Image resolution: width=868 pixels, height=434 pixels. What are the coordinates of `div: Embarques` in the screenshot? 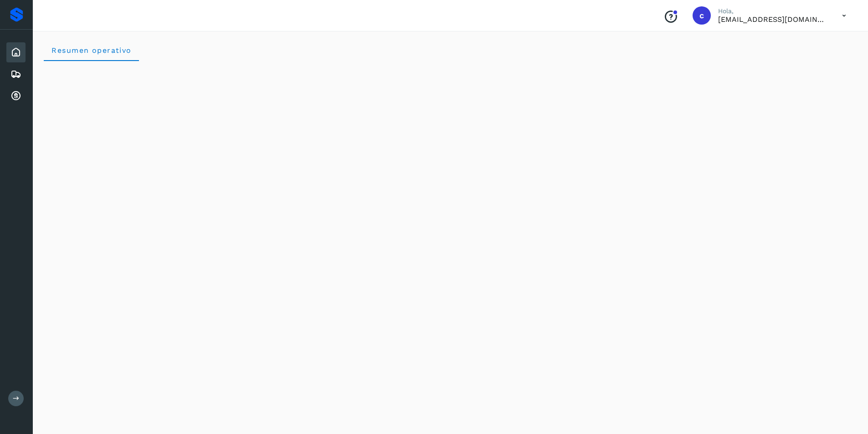 It's located at (16, 74).